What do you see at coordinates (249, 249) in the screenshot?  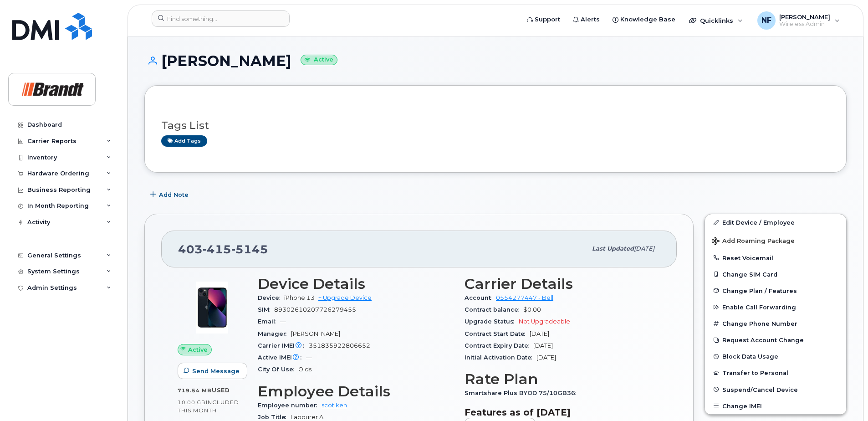 I see `span: 5145` at bounding box center [249, 249].